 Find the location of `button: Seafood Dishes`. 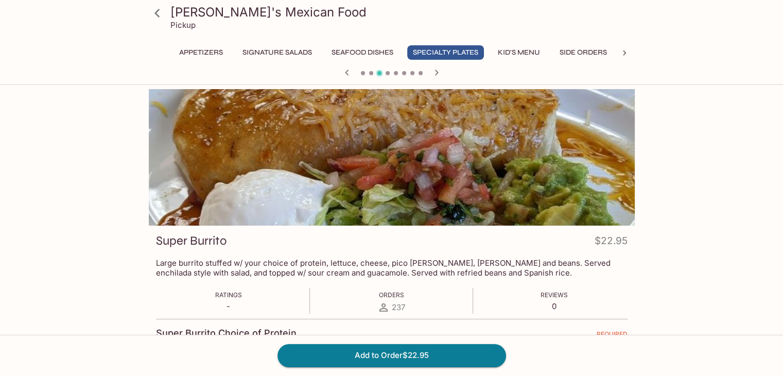

button: Seafood Dishes is located at coordinates (362, 53).